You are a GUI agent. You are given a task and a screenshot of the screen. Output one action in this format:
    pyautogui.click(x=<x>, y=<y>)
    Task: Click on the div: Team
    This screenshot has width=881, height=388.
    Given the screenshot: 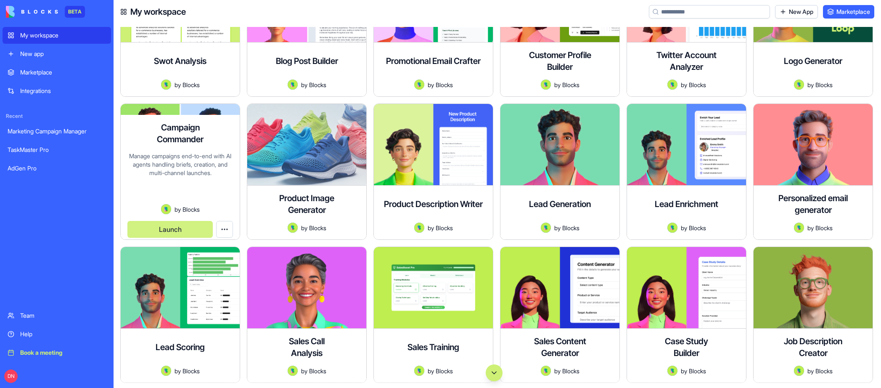 What is the action you would take?
    pyautogui.click(x=63, y=315)
    